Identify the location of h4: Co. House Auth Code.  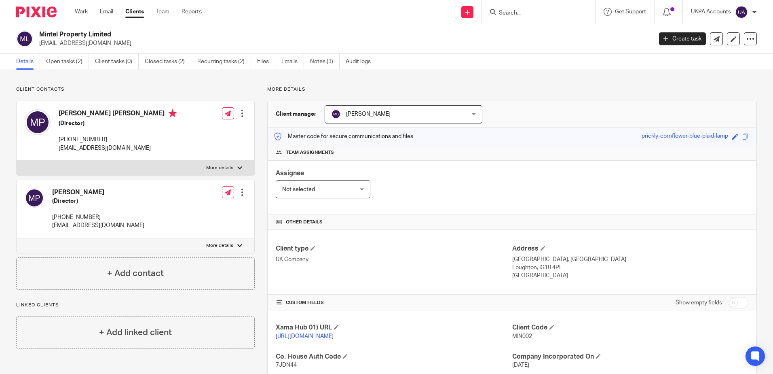
(394, 356).